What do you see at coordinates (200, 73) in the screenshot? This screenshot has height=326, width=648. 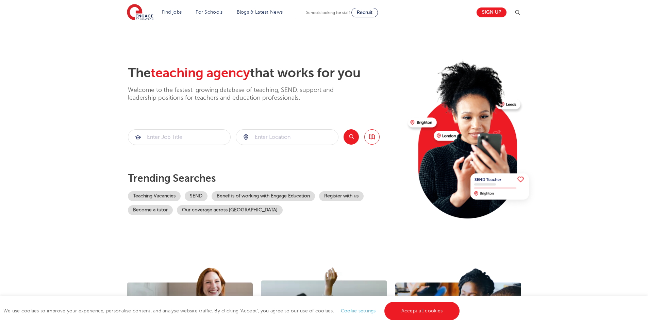 I see `span: teaching agency` at bounding box center [200, 73].